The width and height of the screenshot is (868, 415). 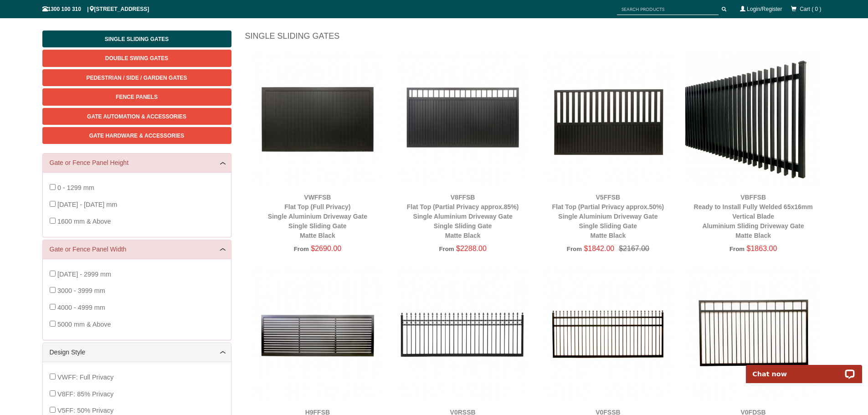 What do you see at coordinates (632, 248) in the screenshot?
I see `span: $2167.00` at bounding box center [632, 248].